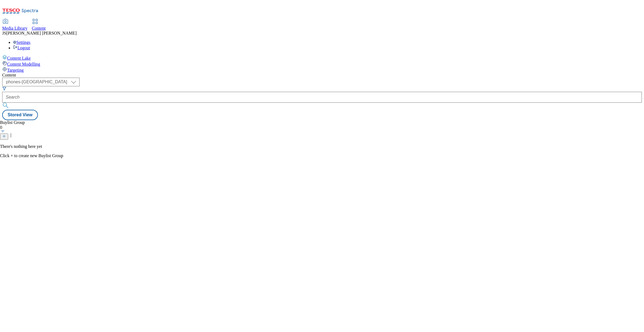 The width and height of the screenshot is (644, 332). What do you see at coordinates (22, 43) in the screenshot?
I see `a: Settings` at bounding box center [22, 43].